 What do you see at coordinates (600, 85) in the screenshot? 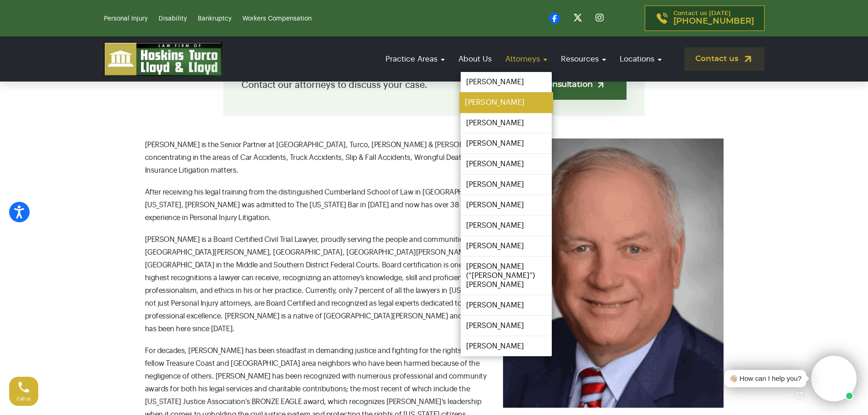
I see `img: arrow-up-right-light.svg` at bounding box center [600, 85].